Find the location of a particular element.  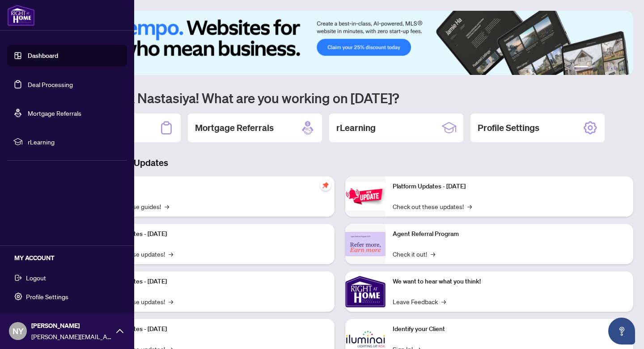

p: Identify your Client is located at coordinates (510, 329).